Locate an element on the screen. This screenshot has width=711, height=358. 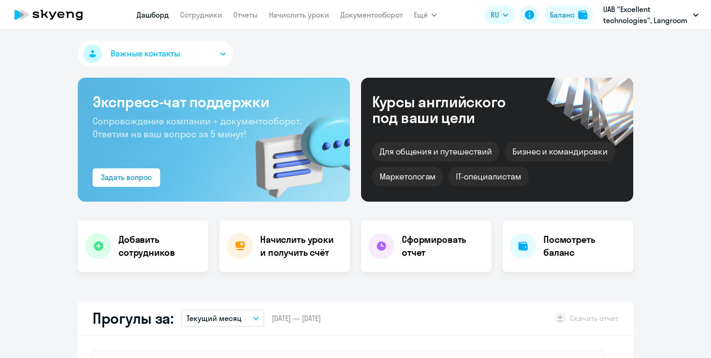
span: RU is located at coordinates (495, 15).